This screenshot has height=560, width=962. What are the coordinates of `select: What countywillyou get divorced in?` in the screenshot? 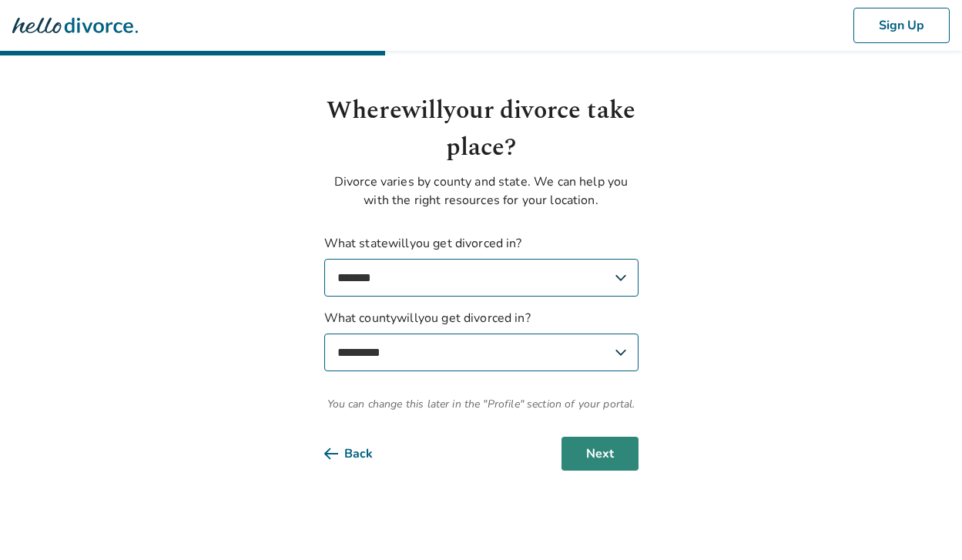 It's located at (481, 352).